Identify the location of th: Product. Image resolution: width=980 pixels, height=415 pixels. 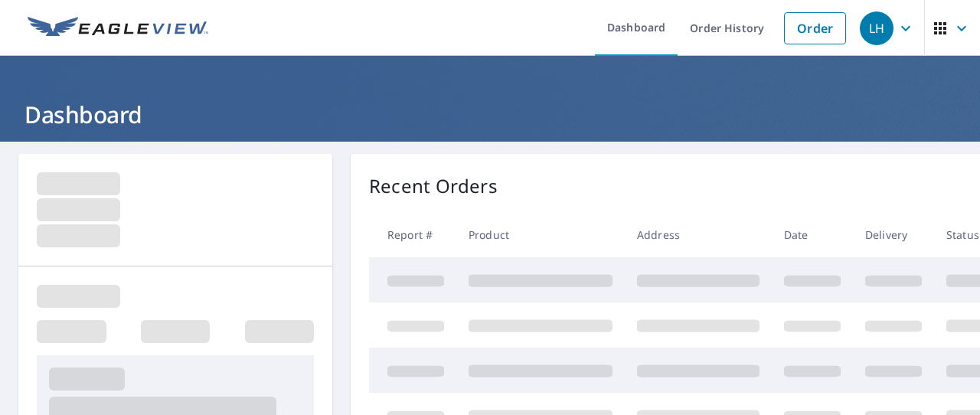
(541, 234).